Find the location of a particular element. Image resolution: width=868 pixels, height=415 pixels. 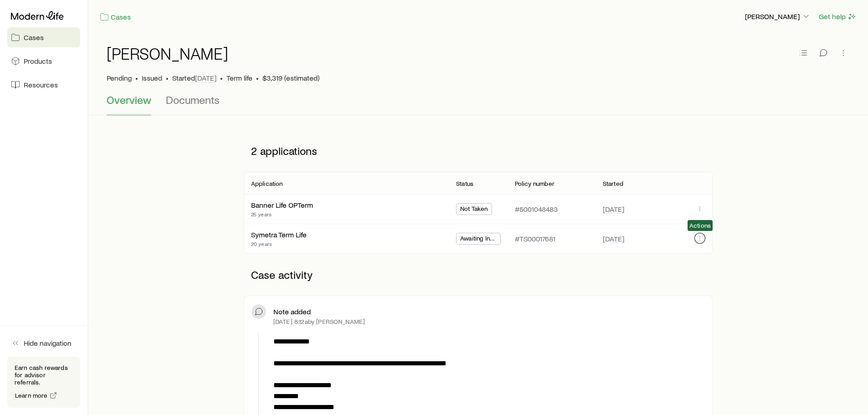

span: Resources is located at coordinates (40, 85).